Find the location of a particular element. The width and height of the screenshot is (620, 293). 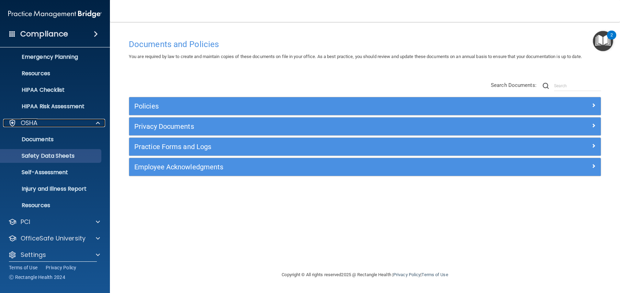

span: You are required by law to create and maintain copies of these documents on file in your office. ... is located at coordinates (355, 56).